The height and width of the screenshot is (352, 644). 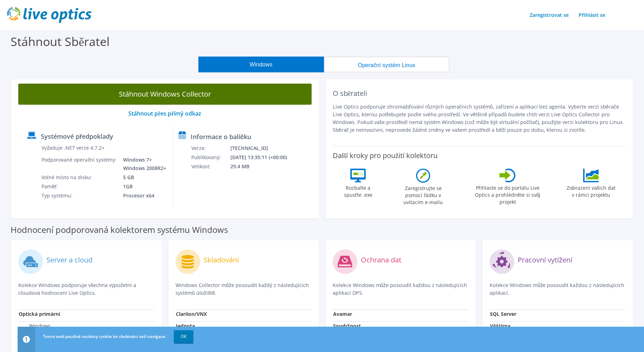 I want to click on label: Vyžaduje .NET verze 4.7.2+, so click(x=73, y=148).